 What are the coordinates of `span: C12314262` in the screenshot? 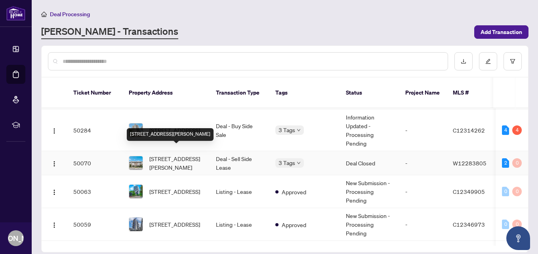 It's located at (468, 130).